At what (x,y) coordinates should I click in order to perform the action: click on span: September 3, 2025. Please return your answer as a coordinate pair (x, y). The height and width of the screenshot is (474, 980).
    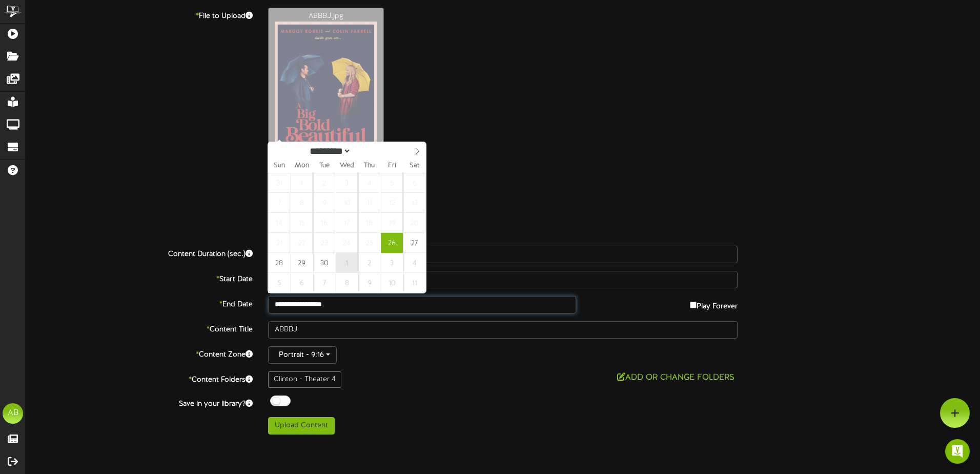
    Looking at the image, I should click on (346, 182).